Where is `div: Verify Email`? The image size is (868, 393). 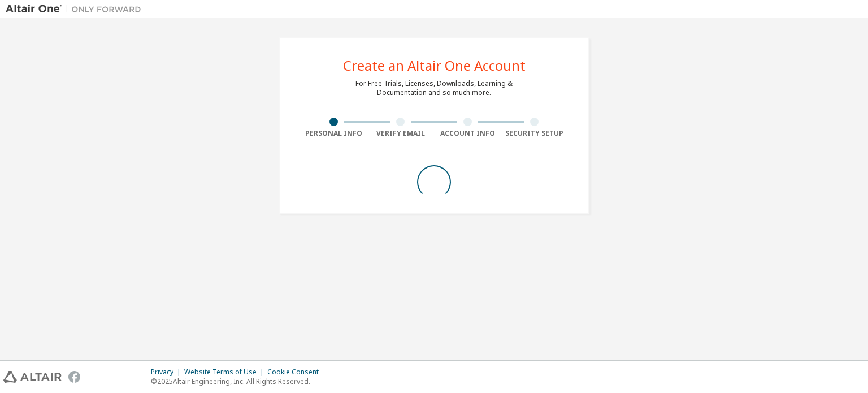
div: Verify Email is located at coordinates (400, 133).